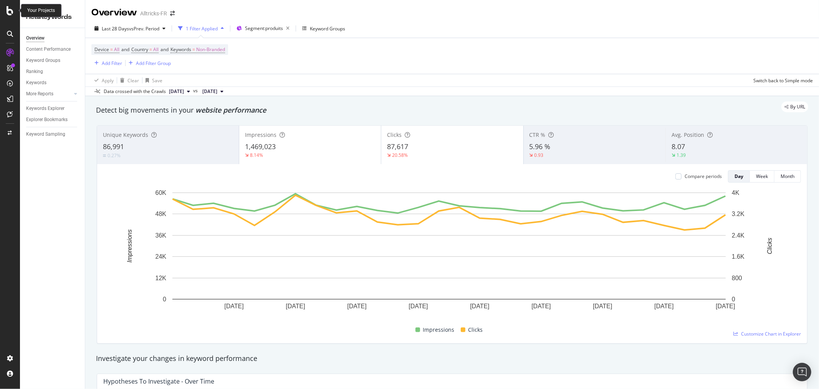  What do you see at coordinates (210, 91) in the screenshot?
I see `span: 2025 Sep. 8th` at bounding box center [210, 91].